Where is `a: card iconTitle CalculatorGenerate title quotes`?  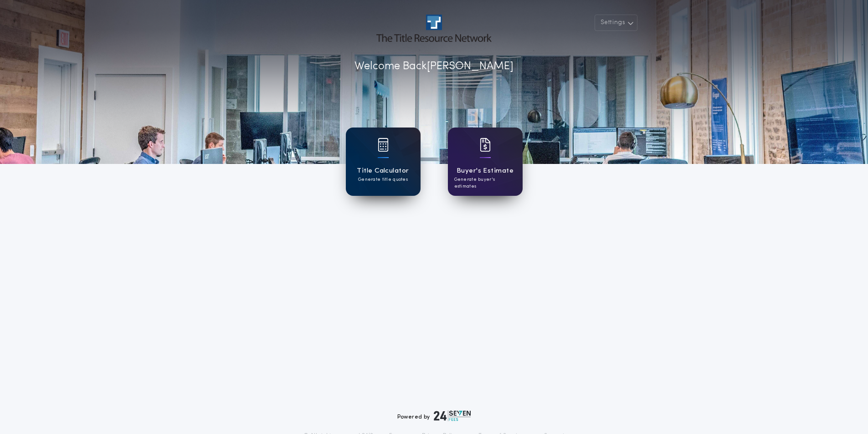
a: card iconTitle CalculatorGenerate title quotes is located at coordinates (383, 162).